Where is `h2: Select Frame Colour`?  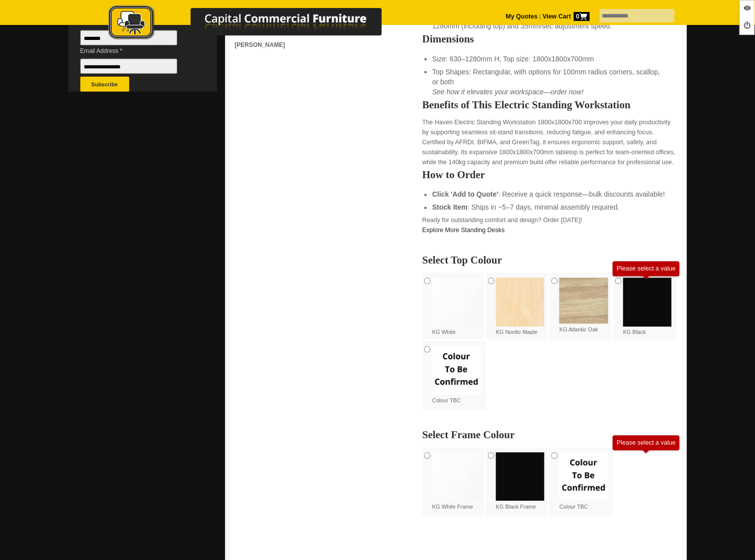
h2: Select Frame Colour is located at coordinates (550, 435).